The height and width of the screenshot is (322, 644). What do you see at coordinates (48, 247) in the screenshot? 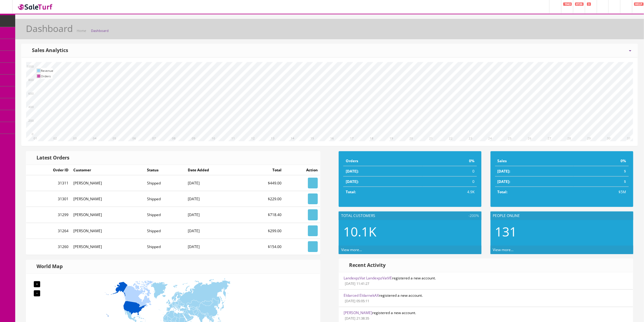
I see `td: 31260` at bounding box center [48, 247].